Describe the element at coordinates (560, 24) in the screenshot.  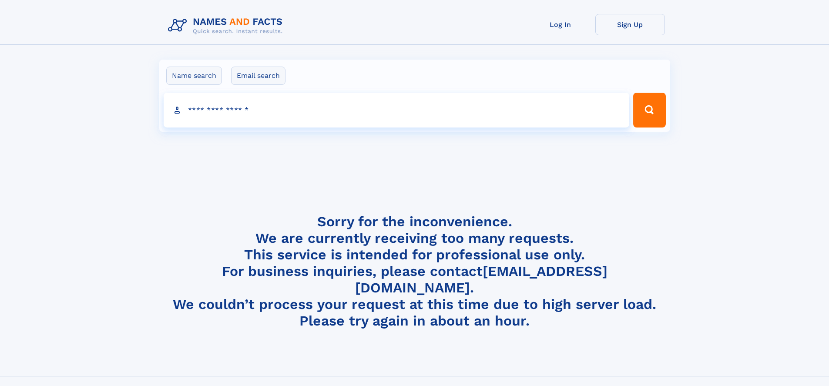
I see `a: Log In` at that location.